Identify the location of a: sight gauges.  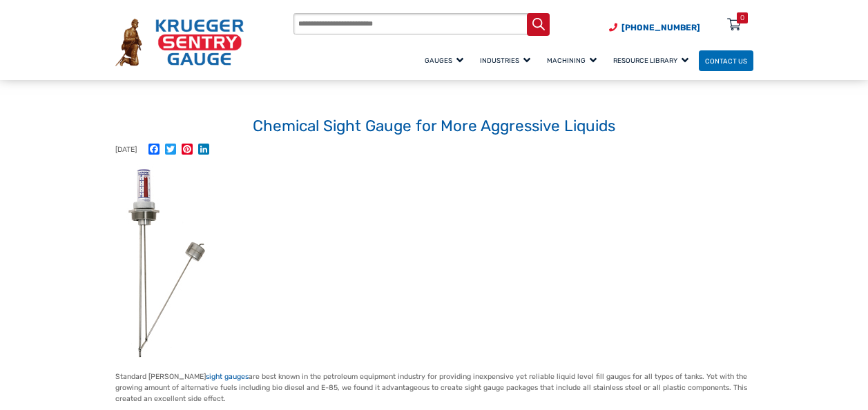
(228, 376).